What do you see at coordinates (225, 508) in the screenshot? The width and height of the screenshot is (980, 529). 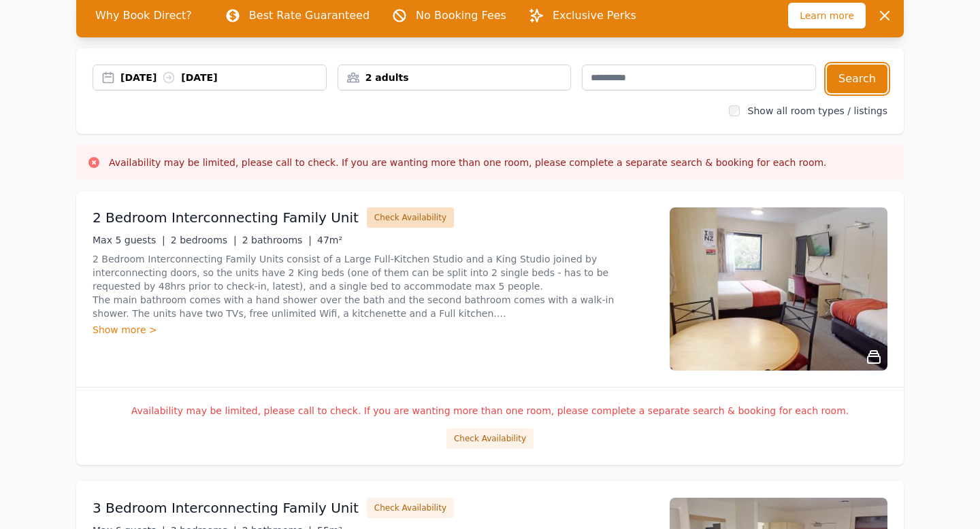 I see `h3: 3 Bedroom Interconnecting Family Unit` at bounding box center [225, 508].